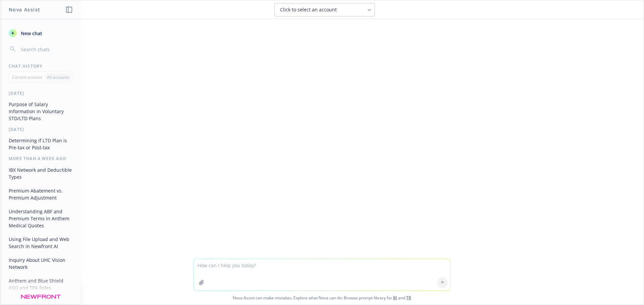 The image size is (644, 305). Describe the element at coordinates (27, 77) in the screenshot. I see `p: Current account` at that location.